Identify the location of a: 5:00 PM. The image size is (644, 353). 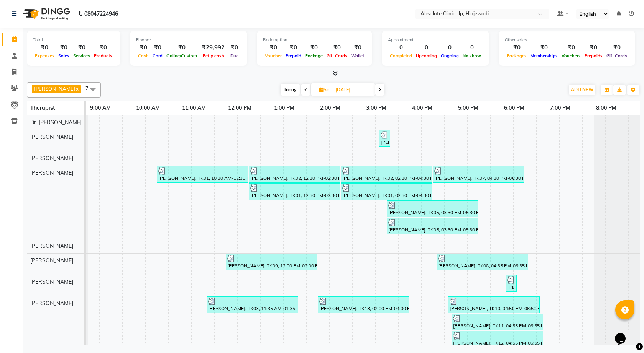
(468, 108).